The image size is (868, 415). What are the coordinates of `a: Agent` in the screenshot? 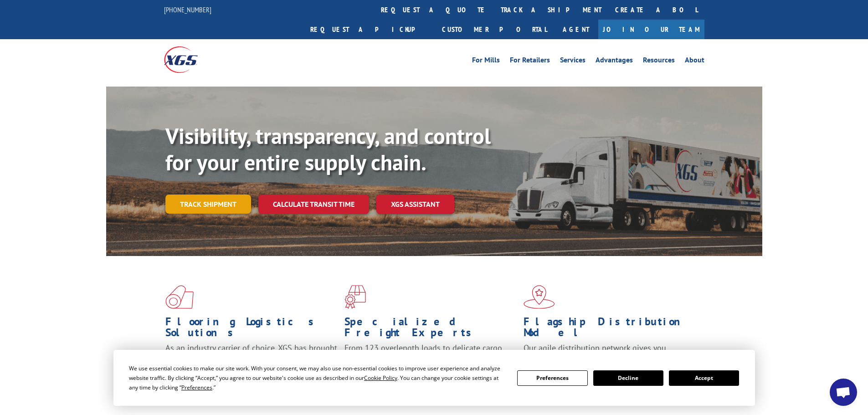 It's located at (576, 29).